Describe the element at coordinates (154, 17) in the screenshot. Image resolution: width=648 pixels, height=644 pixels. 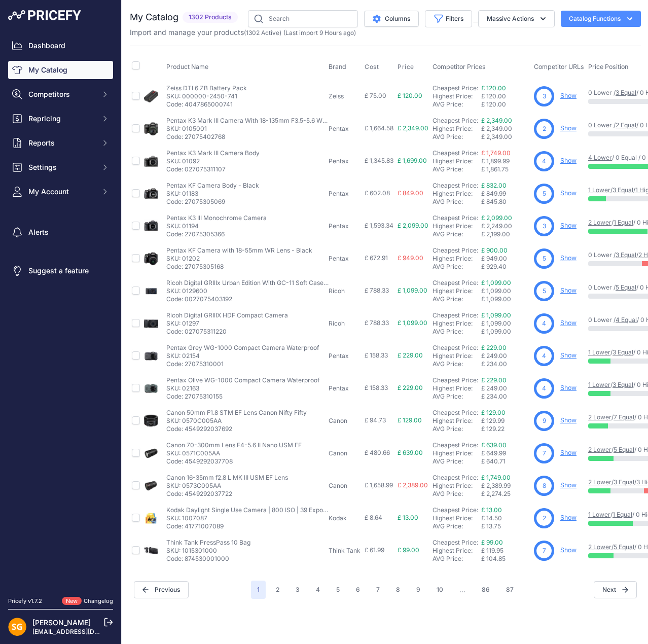
I see `h2: My Catalog` at that location.